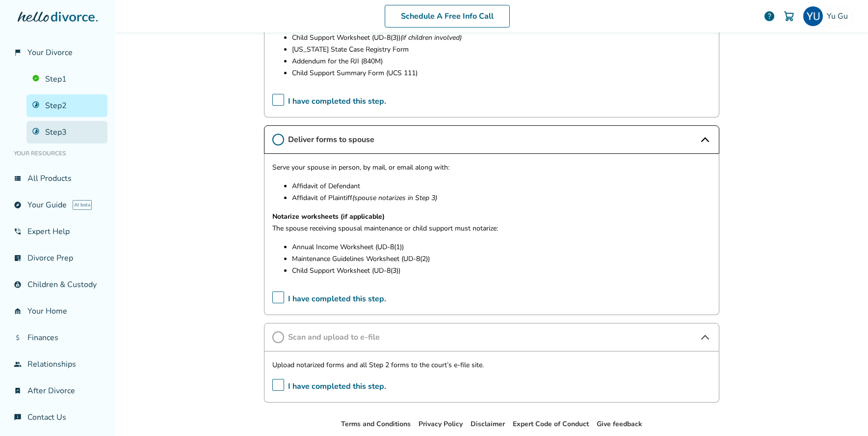 This screenshot has height=436, width=868. I want to click on a: Terms and Conditions, so click(376, 423).